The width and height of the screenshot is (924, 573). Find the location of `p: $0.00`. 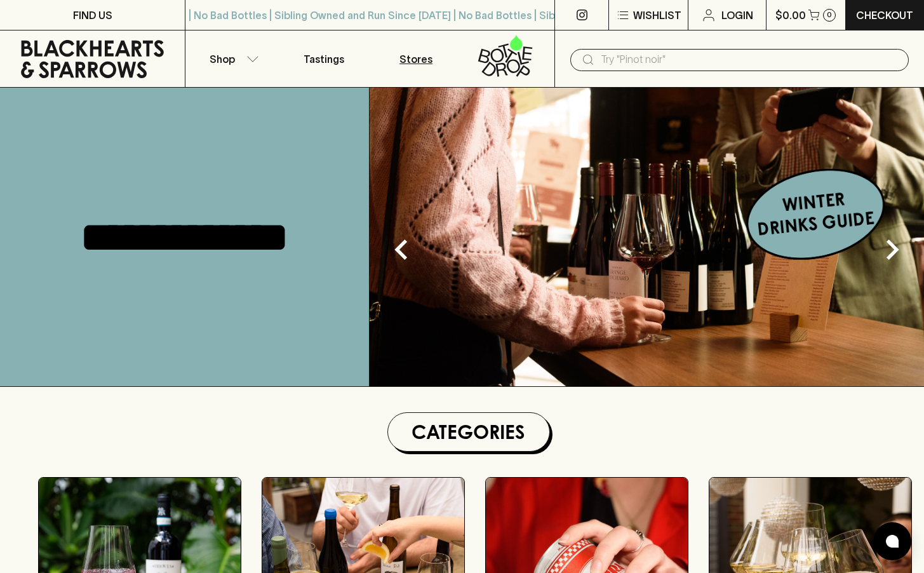

p: $0.00 is located at coordinates (791, 16).